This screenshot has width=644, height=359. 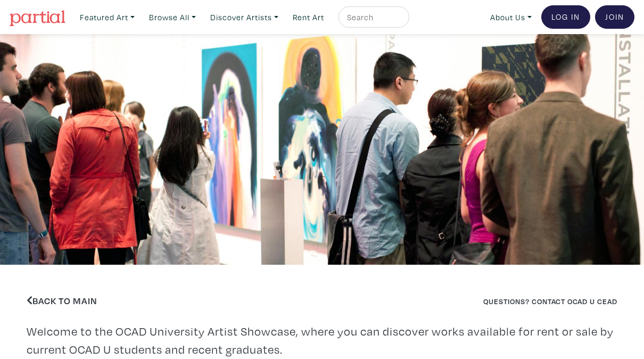 I want to click on a: Browse All, so click(x=173, y=17).